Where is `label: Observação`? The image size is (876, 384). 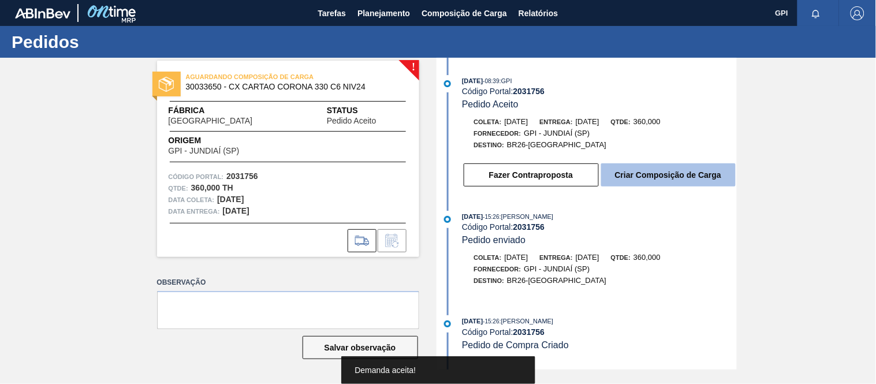 label: Observação is located at coordinates (288, 282).